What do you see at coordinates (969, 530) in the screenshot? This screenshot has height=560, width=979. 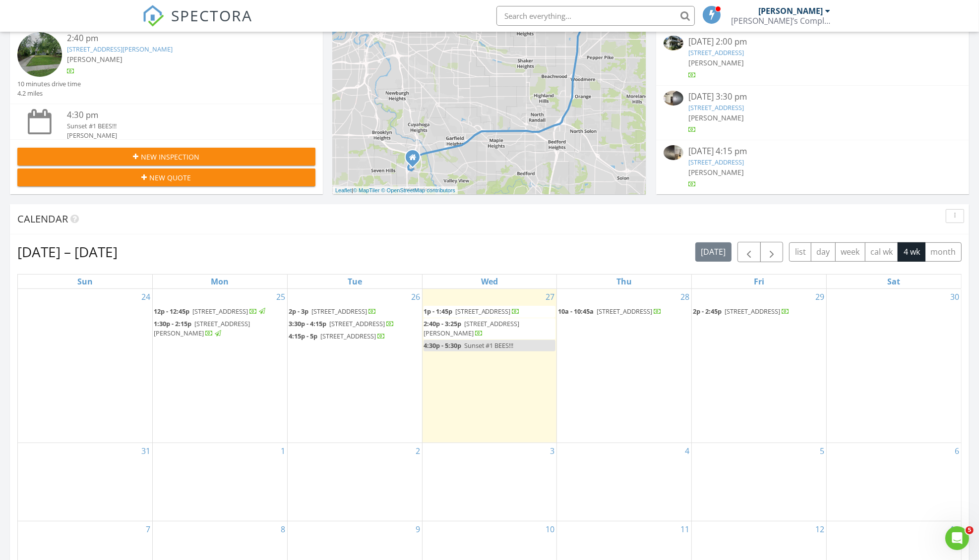 I see `span: 5` at bounding box center [969, 530].